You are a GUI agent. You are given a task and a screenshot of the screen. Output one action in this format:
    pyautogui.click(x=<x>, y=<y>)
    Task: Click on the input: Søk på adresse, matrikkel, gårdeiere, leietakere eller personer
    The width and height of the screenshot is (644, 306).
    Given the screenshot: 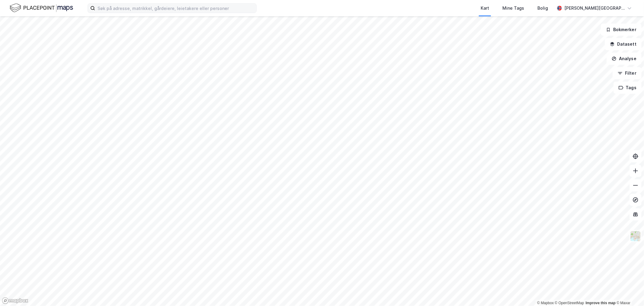 What is the action you would take?
    pyautogui.click(x=176, y=8)
    